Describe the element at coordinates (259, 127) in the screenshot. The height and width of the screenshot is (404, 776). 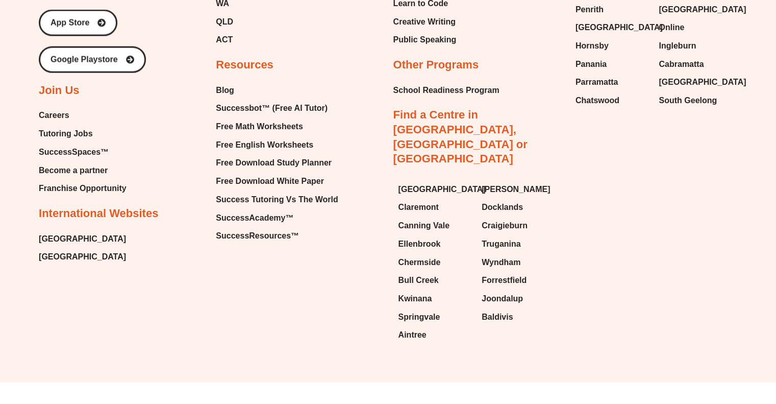
I see `span: Free Math Worksheets` at that location.